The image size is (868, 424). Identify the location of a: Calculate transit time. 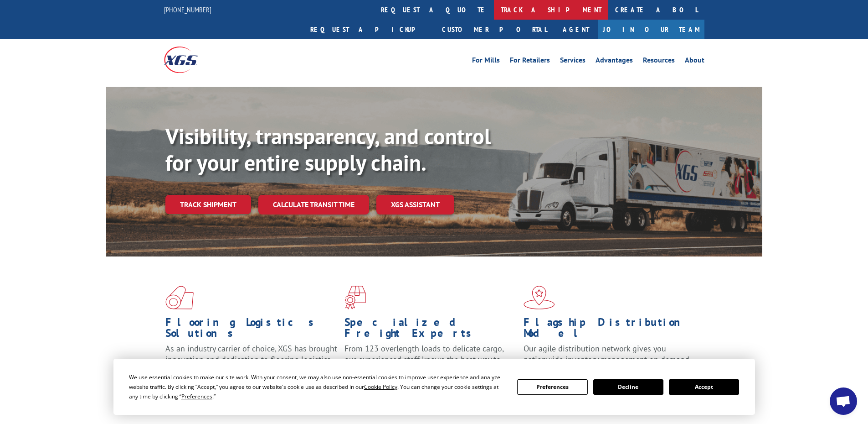
(314, 204).